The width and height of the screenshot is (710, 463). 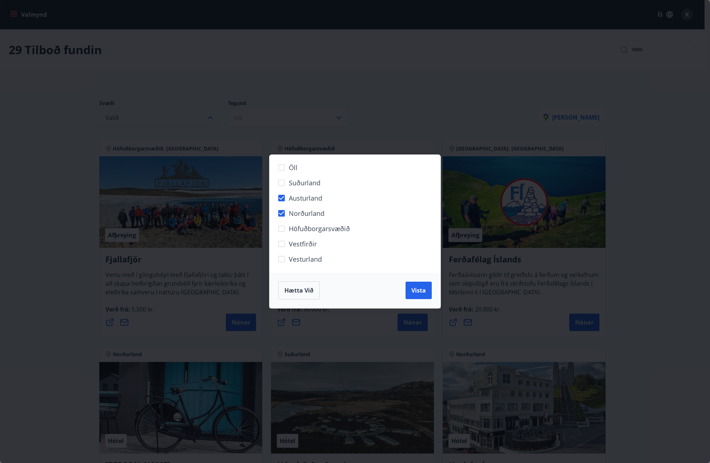 What do you see at coordinates (302, 244) in the screenshot?
I see `span: Vestfirðir` at bounding box center [302, 244].